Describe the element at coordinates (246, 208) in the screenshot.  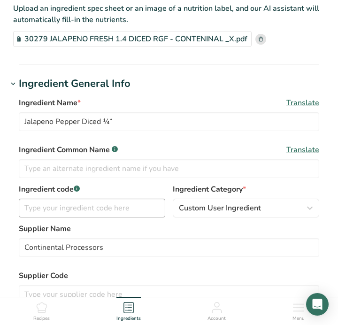
I see `button: Custom User Ingredient` at that location.